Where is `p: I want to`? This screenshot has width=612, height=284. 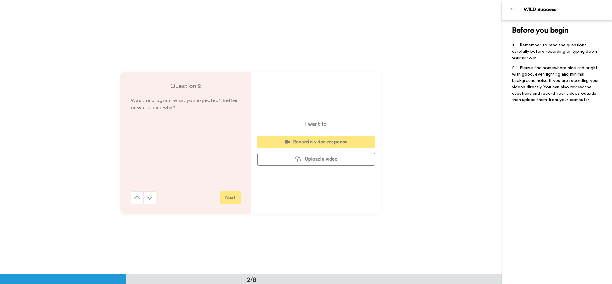
p: I want to is located at coordinates (316, 124).